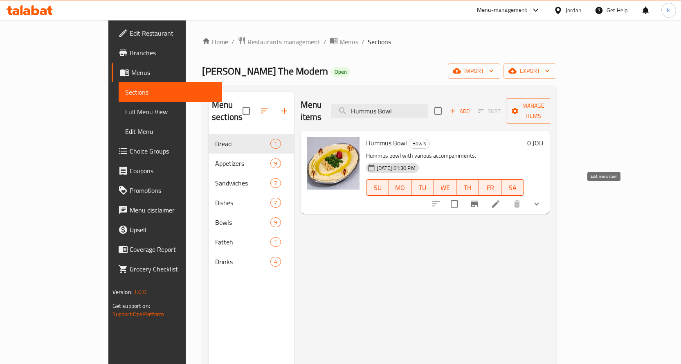  I want to click on span: WE, so click(445, 187).